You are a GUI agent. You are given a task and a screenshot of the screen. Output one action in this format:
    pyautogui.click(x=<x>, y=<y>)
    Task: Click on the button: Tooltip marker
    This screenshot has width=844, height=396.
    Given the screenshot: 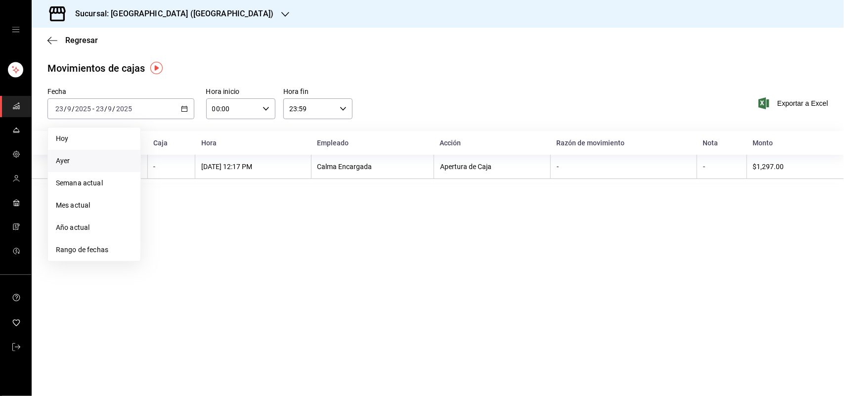 What is the action you would take?
    pyautogui.click(x=156, y=68)
    